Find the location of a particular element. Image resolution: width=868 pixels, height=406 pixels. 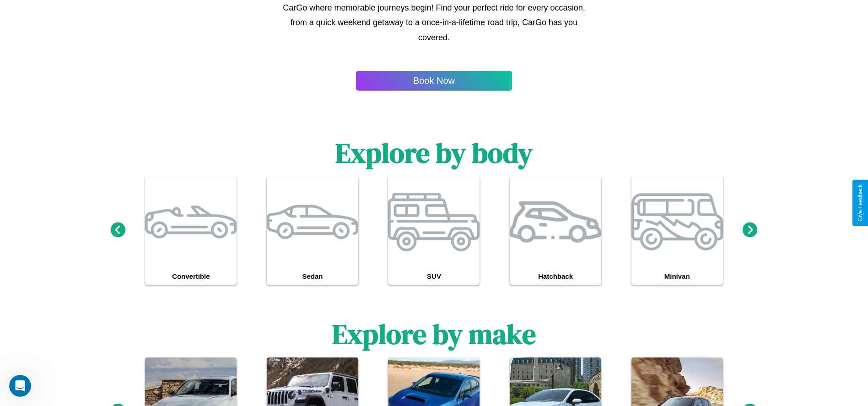

h4: Hatchback is located at coordinates (555, 276).